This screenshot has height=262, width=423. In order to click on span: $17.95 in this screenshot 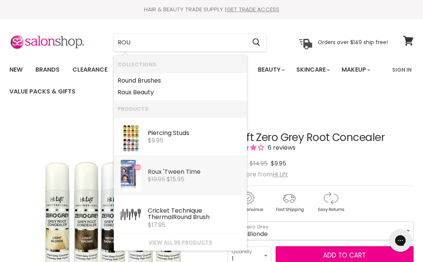, I will do `click(156, 225)`.